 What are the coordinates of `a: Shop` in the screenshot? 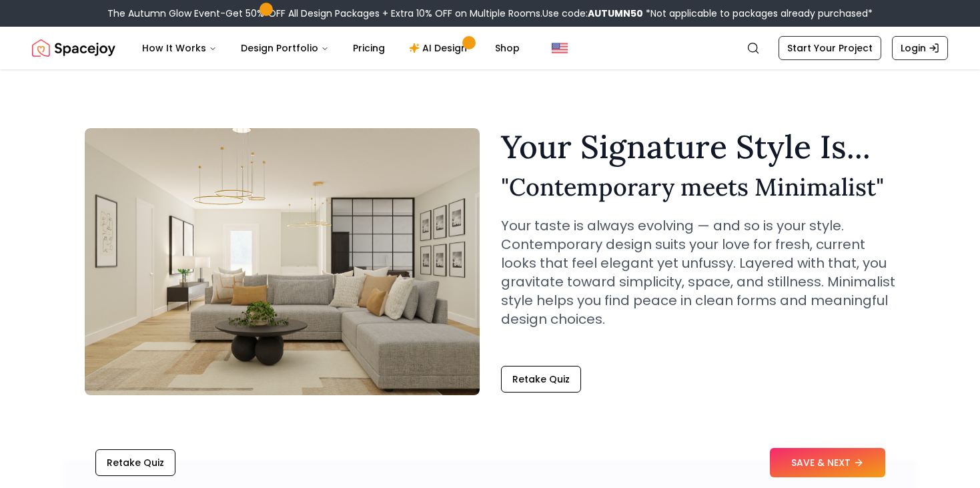 It's located at (507, 48).